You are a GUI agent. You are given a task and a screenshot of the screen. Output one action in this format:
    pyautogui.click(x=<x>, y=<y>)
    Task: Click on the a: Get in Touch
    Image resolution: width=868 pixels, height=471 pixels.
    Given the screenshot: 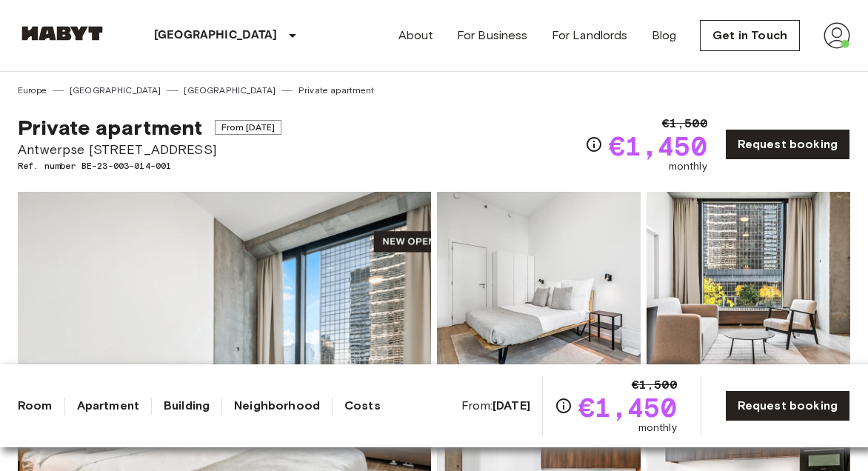 What is the action you would take?
    pyautogui.click(x=749, y=36)
    